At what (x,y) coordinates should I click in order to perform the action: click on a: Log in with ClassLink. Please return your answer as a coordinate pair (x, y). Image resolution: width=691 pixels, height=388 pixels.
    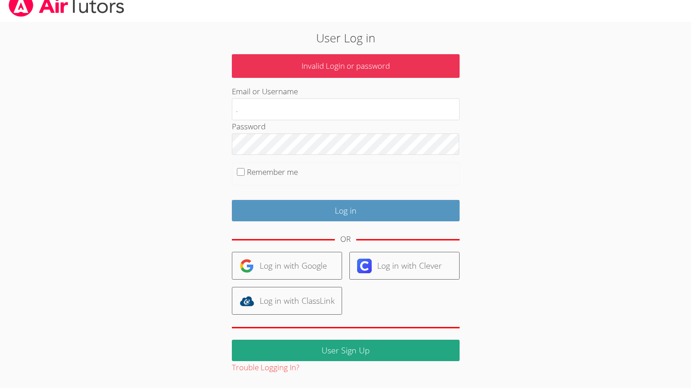
    Looking at the image, I should click on (287, 301).